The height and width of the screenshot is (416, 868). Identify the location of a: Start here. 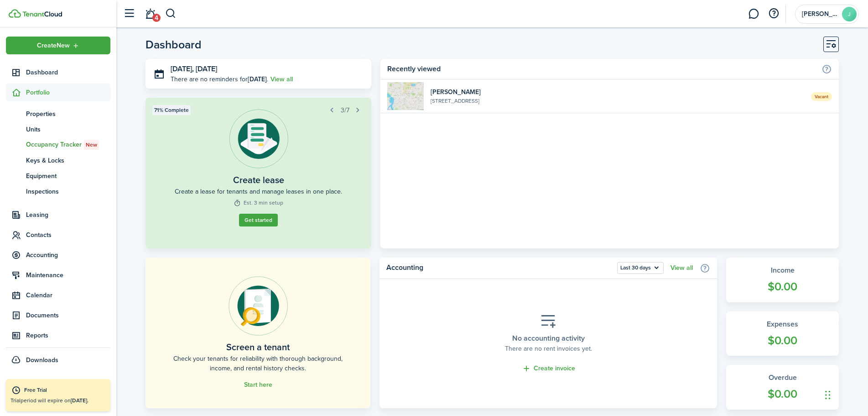
(258, 384).